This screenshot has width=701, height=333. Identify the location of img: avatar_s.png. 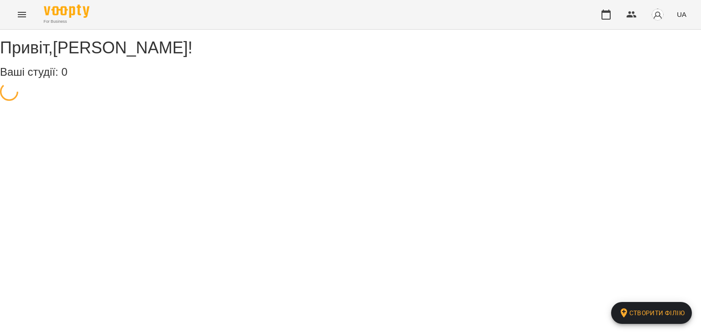
(657, 15).